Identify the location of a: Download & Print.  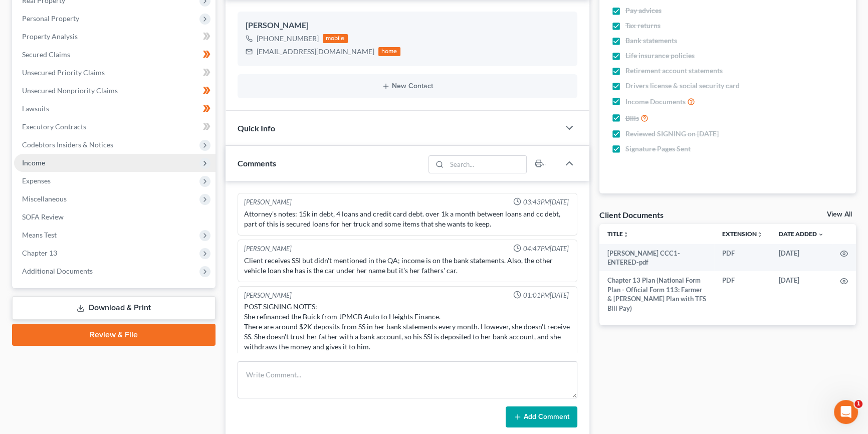
(114, 308).